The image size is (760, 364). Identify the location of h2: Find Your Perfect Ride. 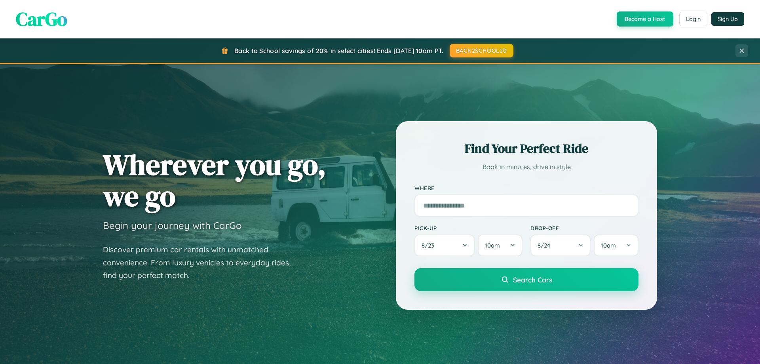
(527, 149).